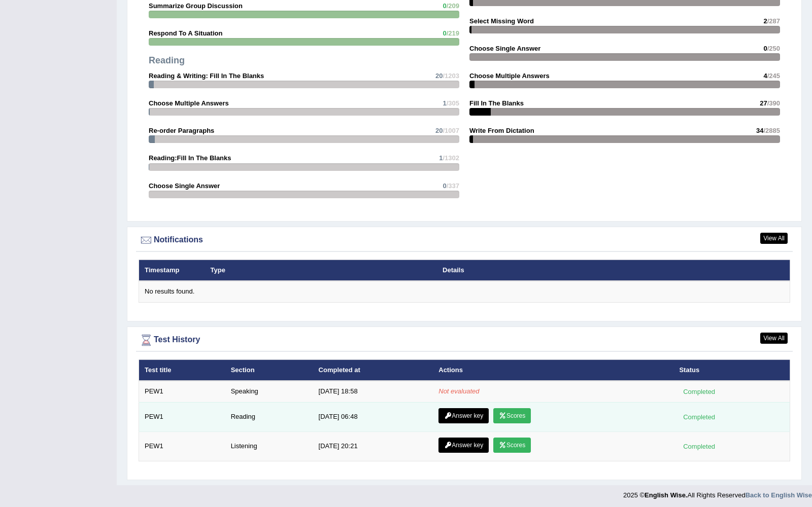 This screenshot has width=812, height=507. What do you see at coordinates (452, 33) in the screenshot?
I see `span: /219` at bounding box center [452, 33].